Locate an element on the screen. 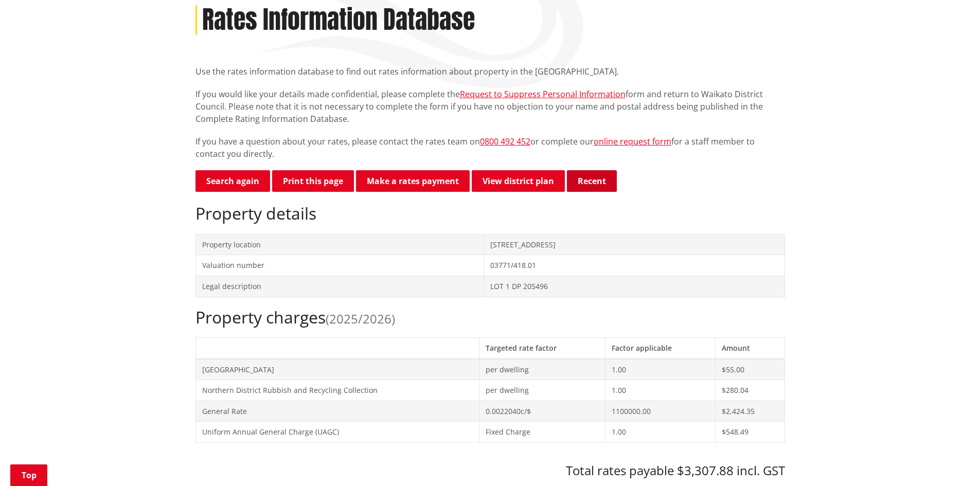  td: General Rate is located at coordinates (337, 411).